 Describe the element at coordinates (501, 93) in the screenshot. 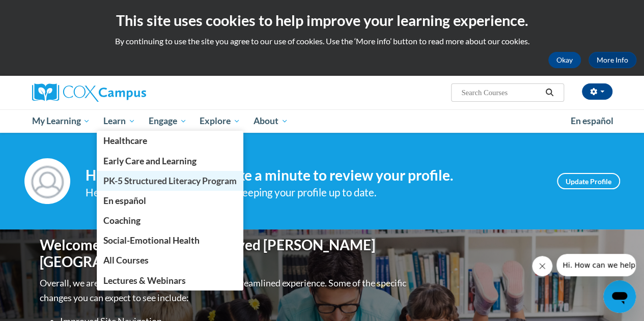

I see `input: Search Courses` at that location.